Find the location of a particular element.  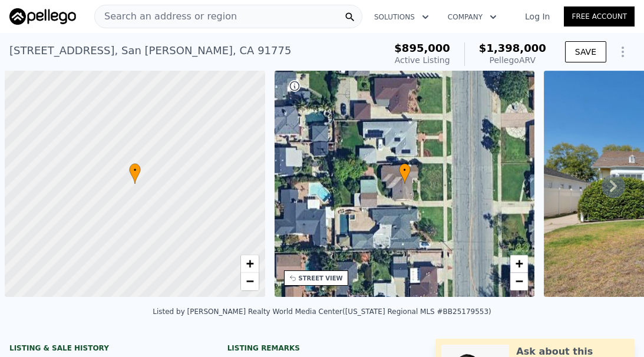

button: Show Options is located at coordinates (623, 52).